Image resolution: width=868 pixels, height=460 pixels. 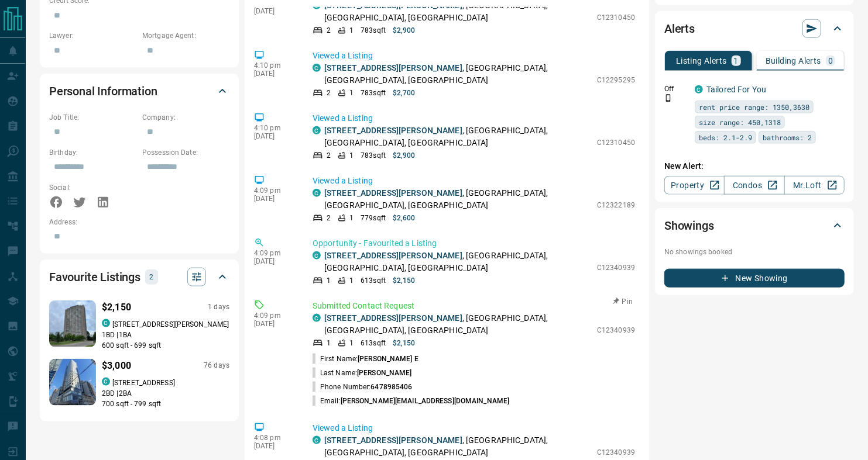 What do you see at coordinates (616, 80) in the screenshot?
I see `p: C12295295` at bounding box center [616, 80].